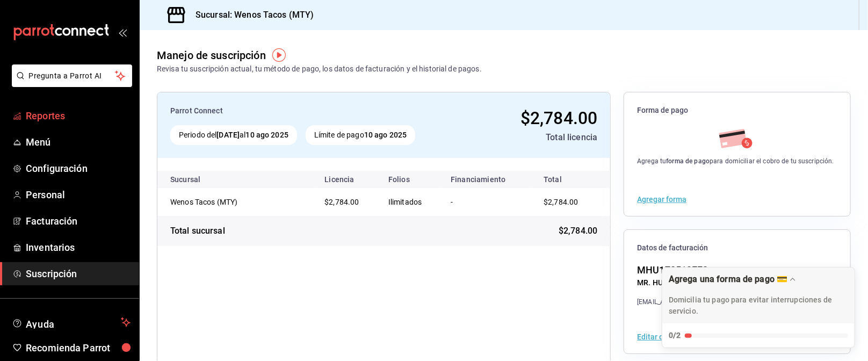 This screenshot has width=868, height=361. Describe the element at coordinates (233, 135) in the screenshot. I see `div: Periodo del al` at that location.